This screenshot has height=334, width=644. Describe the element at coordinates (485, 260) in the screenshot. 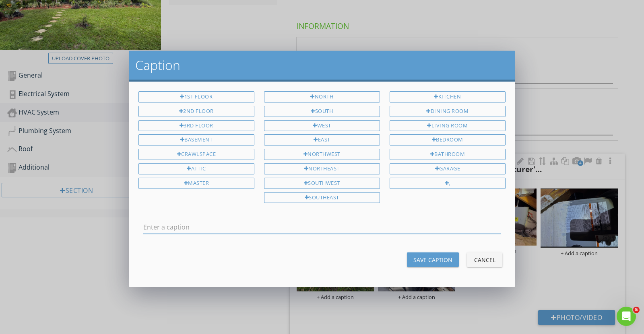

I see `div: Cancel` at that location.